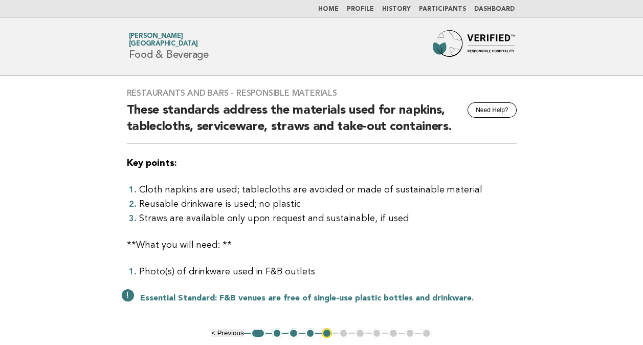 The height and width of the screenshot is (345, 643). What do you see at coordinates (327, 333) in the screenshot?
I see `button: 5` at bounding box center [327, 333].